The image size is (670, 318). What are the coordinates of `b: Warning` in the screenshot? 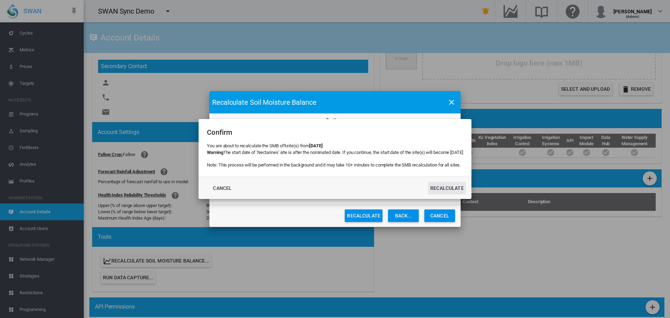 It's located at (215, 152).